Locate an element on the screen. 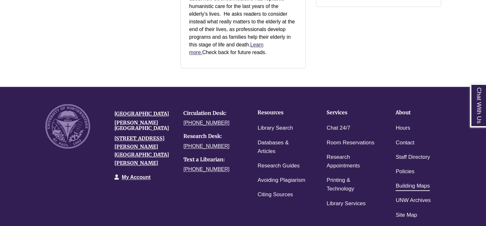 This screenshot has width=486, height=226. a: Chat 24/7 is located at coordinates (339, 128).